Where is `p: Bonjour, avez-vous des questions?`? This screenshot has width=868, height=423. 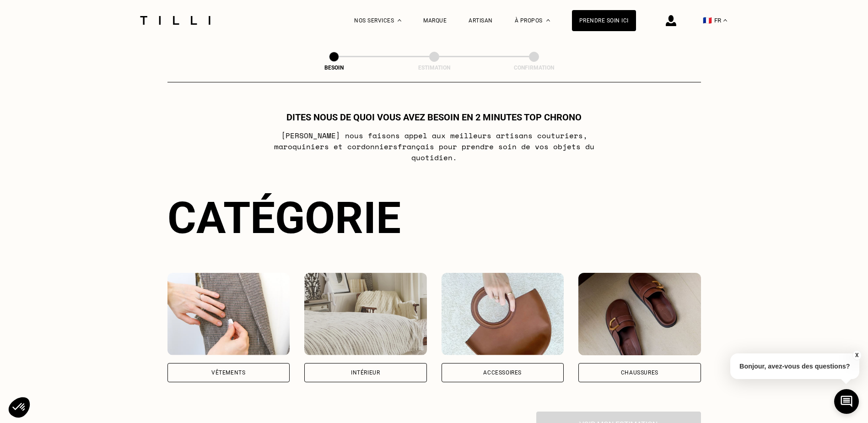
p: Bonjour, avez-vous des questions? is located at coordinates (795, 366).